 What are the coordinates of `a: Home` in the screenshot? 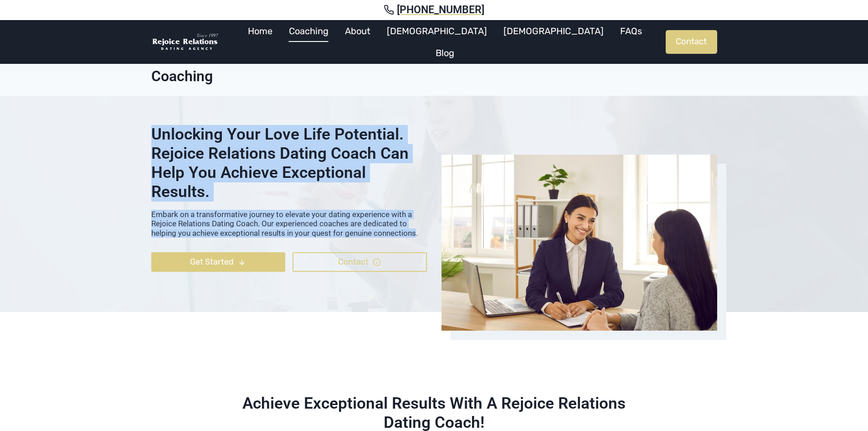 It's located at (260, 31).